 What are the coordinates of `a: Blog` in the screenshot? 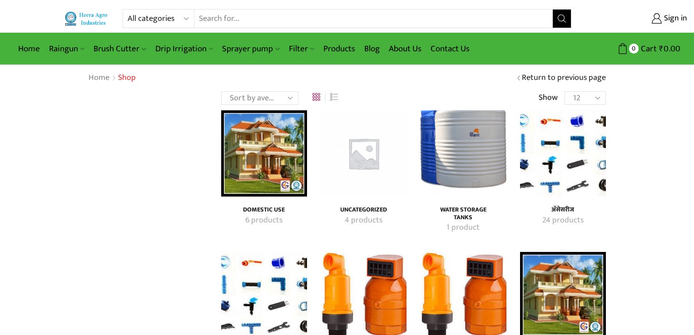 It's located at (372, 49).